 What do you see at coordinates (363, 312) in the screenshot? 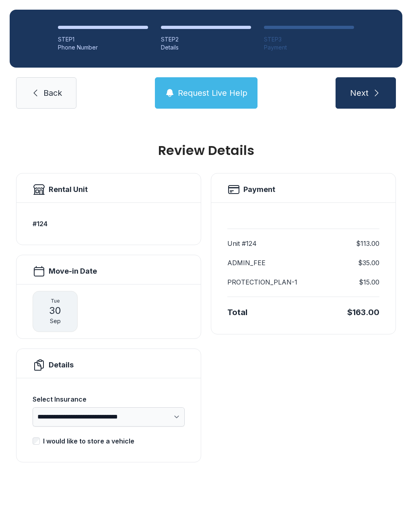
I see `div: $163.00` at bounding box center [363, 312].